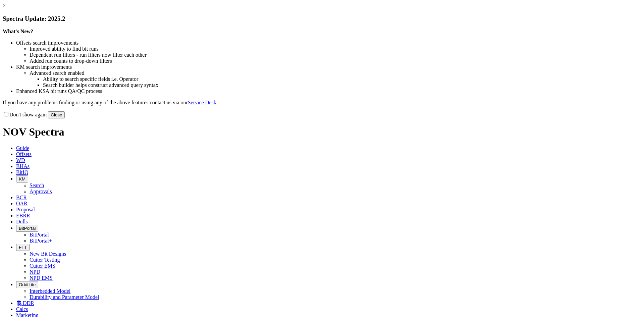 Image resolution: width=644 pixels, height=317 pixels. What do you see at coordinates (335, 49) in the screenshot?
I see `li: Improved ability to find bit runs` at bounding box center [335, 49].